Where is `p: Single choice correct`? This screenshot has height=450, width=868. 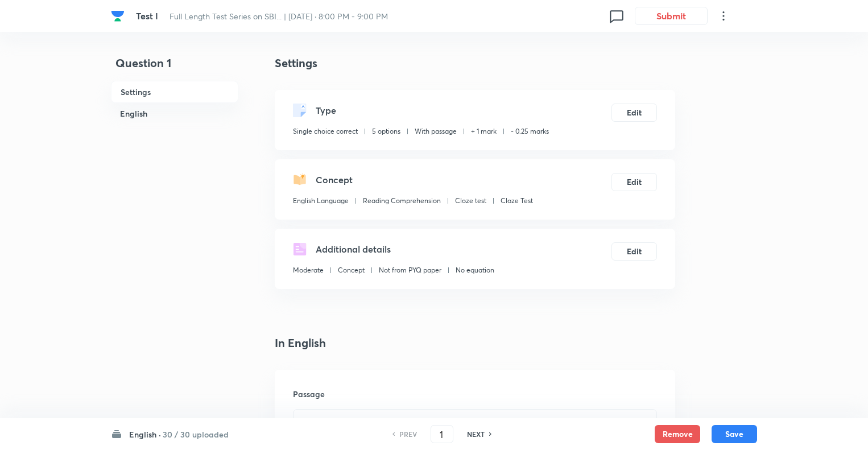
p: Single choice correct is located at coordinates (326, 131).